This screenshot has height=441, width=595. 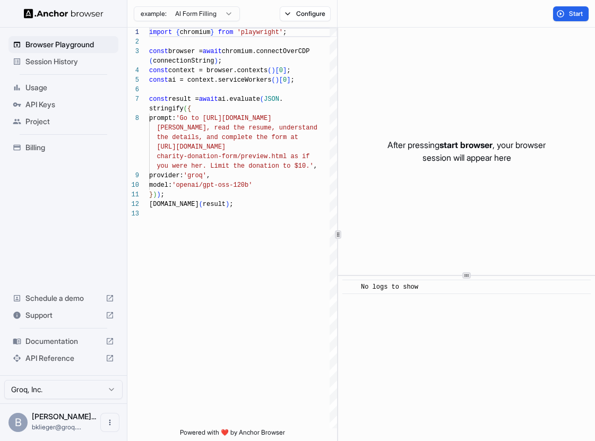 I want to click on div: Usage, so click(x=63, y=88).